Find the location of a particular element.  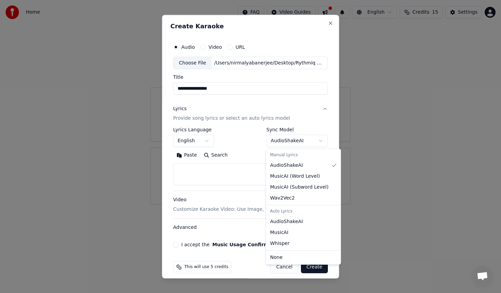

span: MusicAI ( Word Level ) is located at coordinates (295, 176).